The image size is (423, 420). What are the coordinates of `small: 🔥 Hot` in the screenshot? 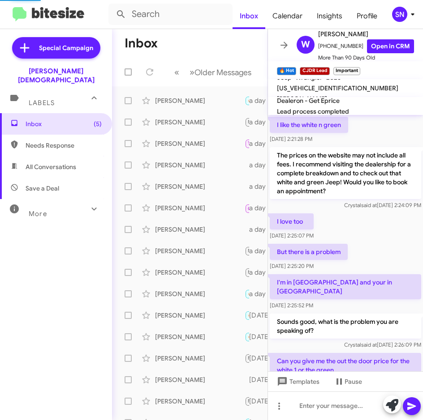 It's located at (286, 71).